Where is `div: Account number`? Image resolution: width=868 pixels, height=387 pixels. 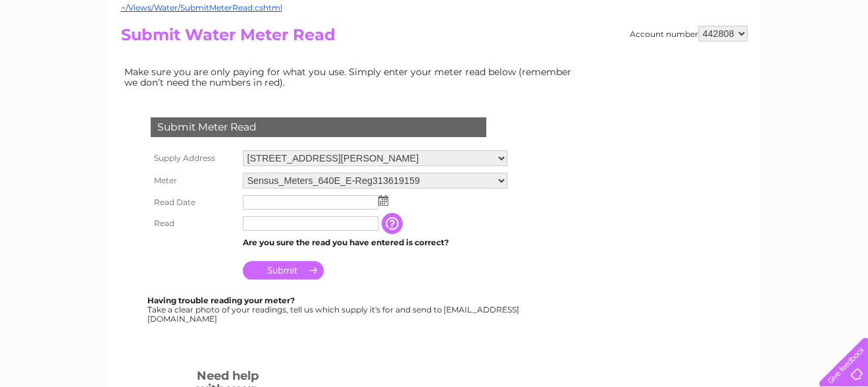 div: Account number is located at coordinates (689, 34).